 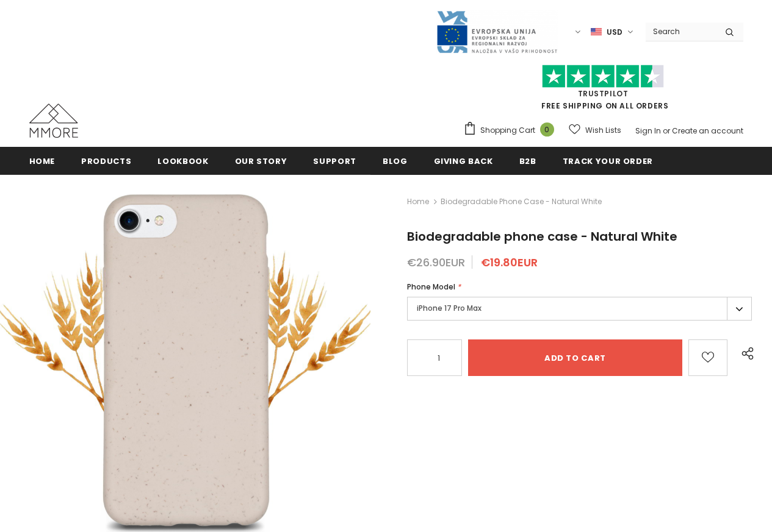 What do you see at coordinates (463, 161) in the screenshot?
I see `span: Giving back` at bounding box center [463, 161].